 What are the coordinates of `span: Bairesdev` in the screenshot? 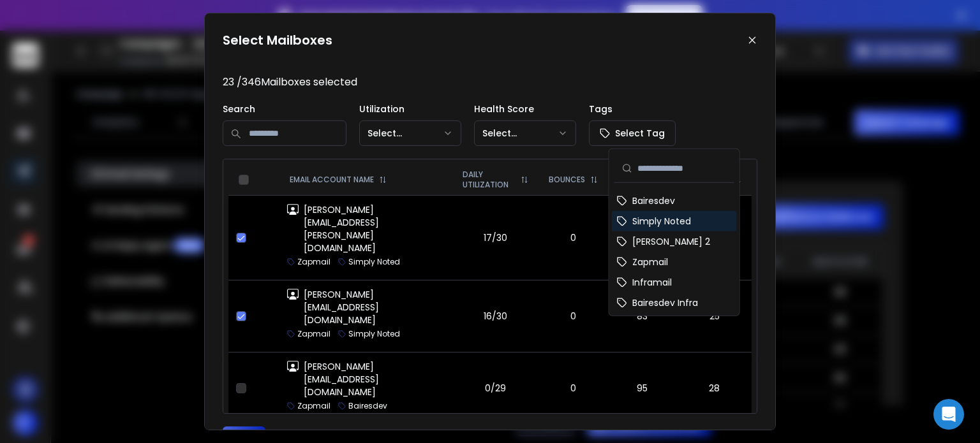 It's located at (653, 200).